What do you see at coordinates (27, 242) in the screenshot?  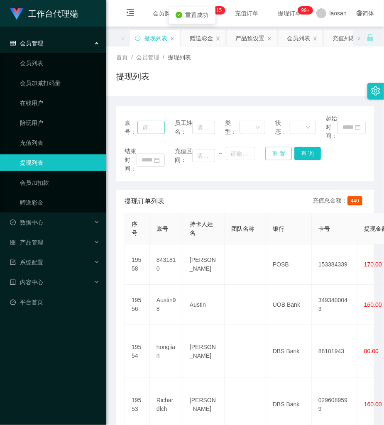 I see `span: 产品管理` at bounding box center [27, 242].